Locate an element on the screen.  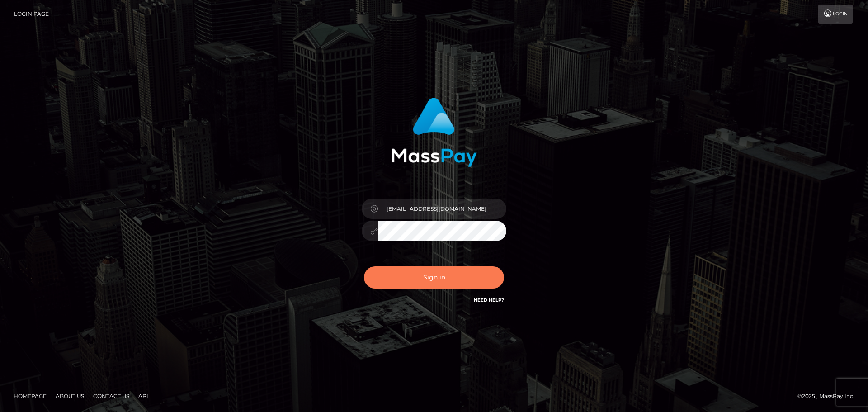
a: About Us is located at coordinates (70, 396).